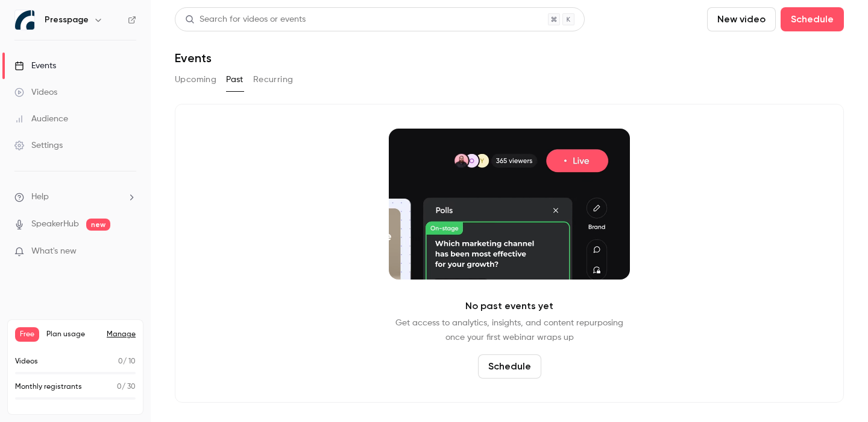 The height and width of the screenshot is (422, 868). I want to click on span: Help, so click(40, 197).